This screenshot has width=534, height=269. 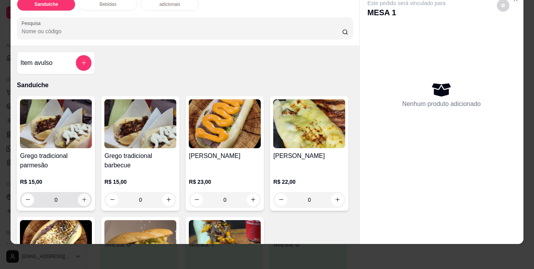 I want to click on p: Nenhum produto adicionado, so click(x=441, y=104).